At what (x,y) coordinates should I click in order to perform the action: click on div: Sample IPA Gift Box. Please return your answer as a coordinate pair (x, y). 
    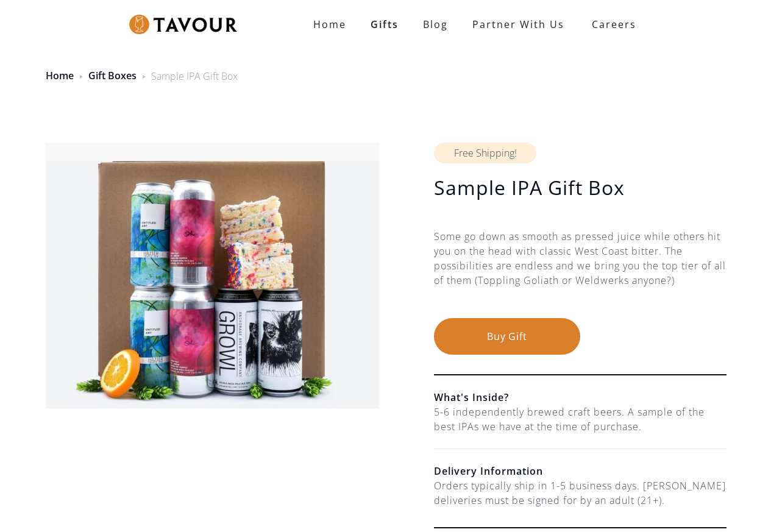
    Looking at the image, I should click on (194, 76).